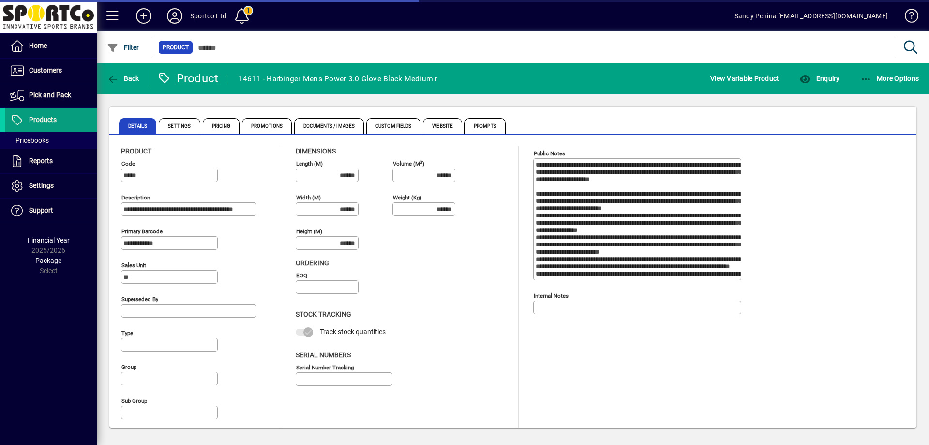 Image resolution: width=929 pixels, height=445 pixels. Describe the element at coordinates (745, 78) in the screenshot. I see `button: View Variable Product` at that location.